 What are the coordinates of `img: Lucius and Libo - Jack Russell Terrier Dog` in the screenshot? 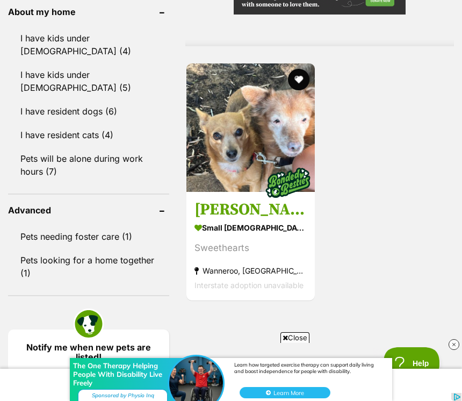 It's located at (250, 127).